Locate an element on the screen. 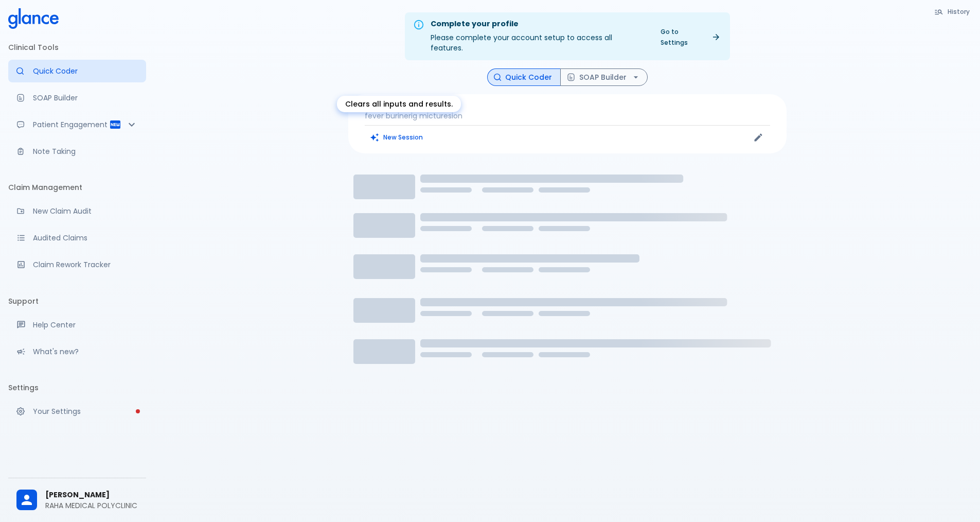  button: History is located at coordinates (953, 12).